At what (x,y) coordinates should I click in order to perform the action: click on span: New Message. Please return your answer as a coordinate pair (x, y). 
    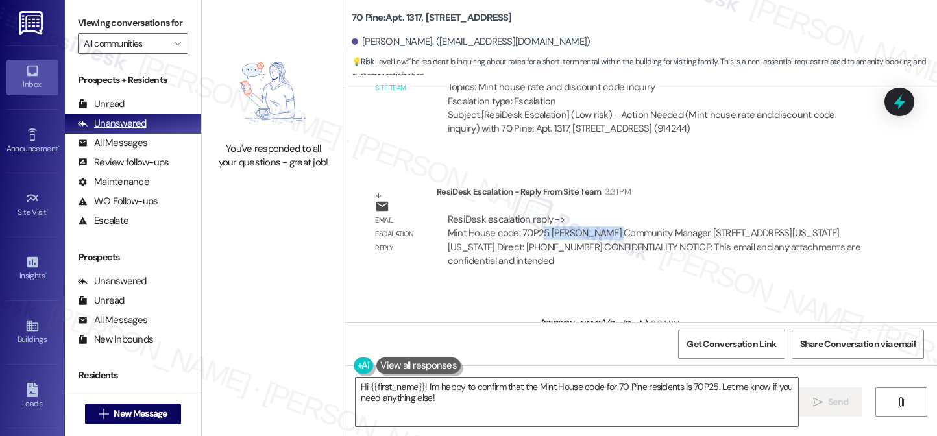
    Looking at the image, I should click on (140, 413).